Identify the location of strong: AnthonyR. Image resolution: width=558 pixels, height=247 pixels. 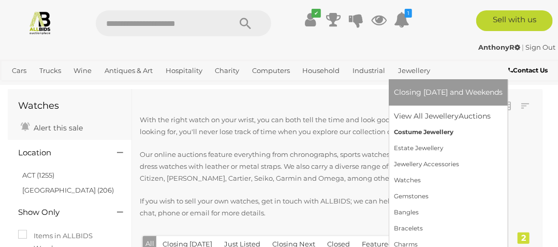
(499, 47).